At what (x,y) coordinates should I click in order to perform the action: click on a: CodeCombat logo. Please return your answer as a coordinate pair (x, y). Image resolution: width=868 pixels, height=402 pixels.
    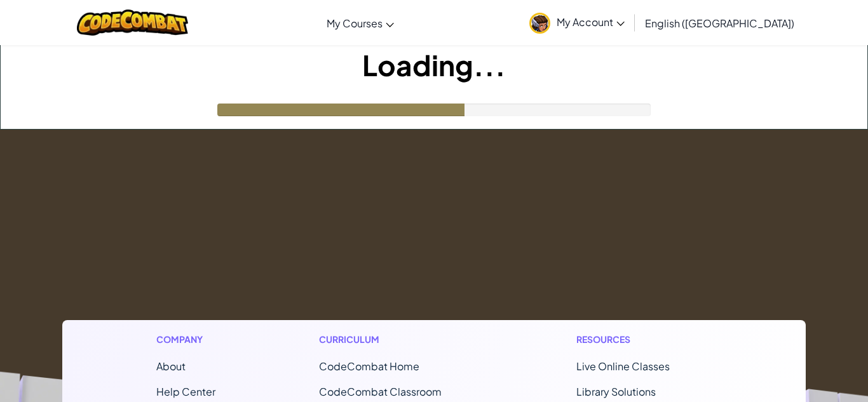
    Looking at the image, I should click on (132, 22).